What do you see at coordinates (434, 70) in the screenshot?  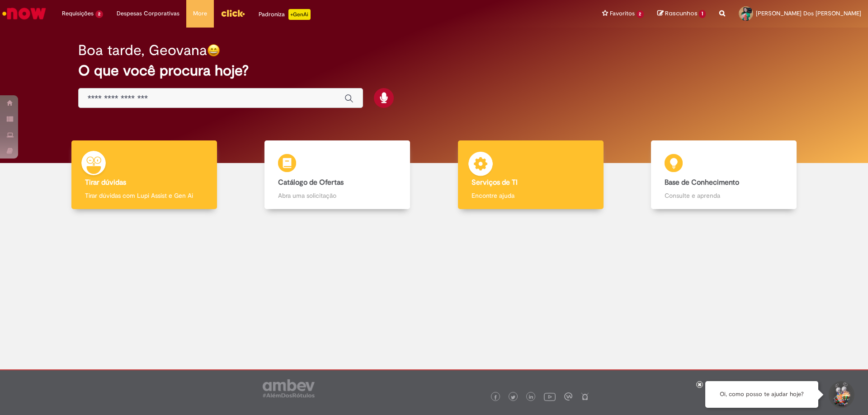 I see `h2: O que você procura hoje?` at bounding box center [434, 70].